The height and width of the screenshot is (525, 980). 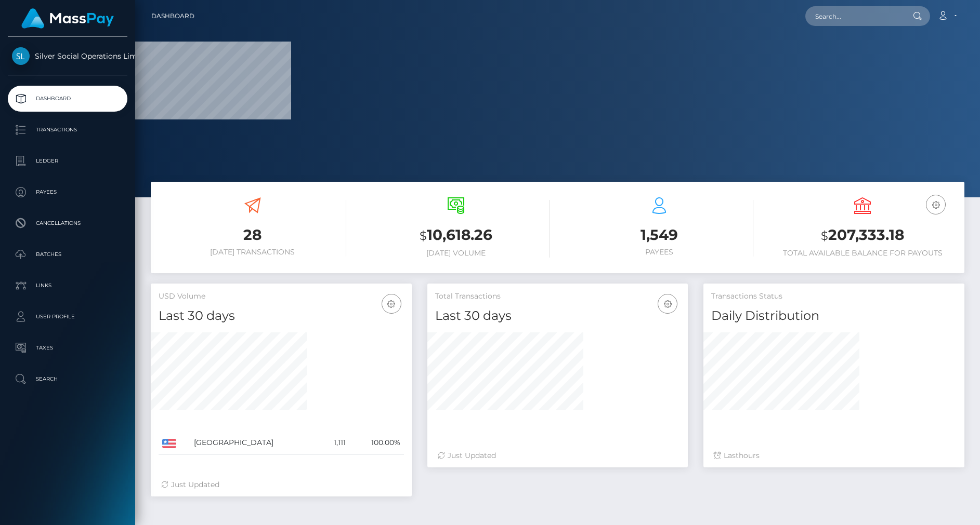 I want to click on h3: 1,549, so click(x=659, y=235).